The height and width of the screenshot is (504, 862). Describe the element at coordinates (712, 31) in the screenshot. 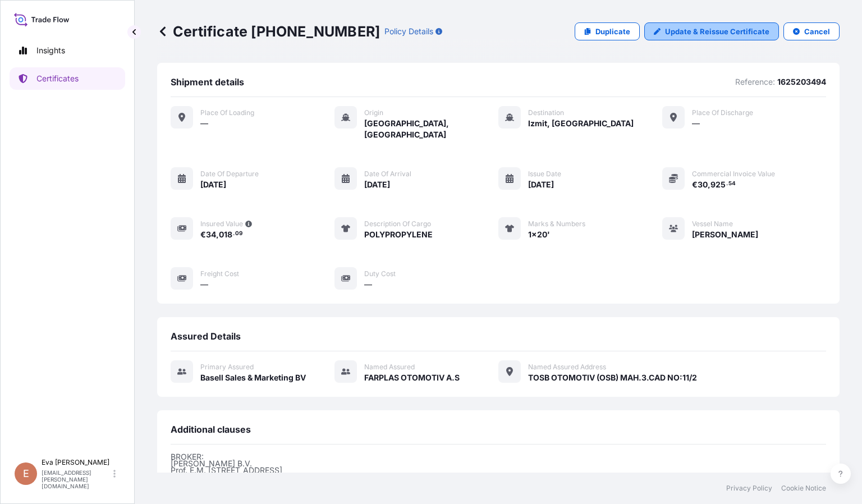

I see `a: Update & Reissue Certificate` at that location.